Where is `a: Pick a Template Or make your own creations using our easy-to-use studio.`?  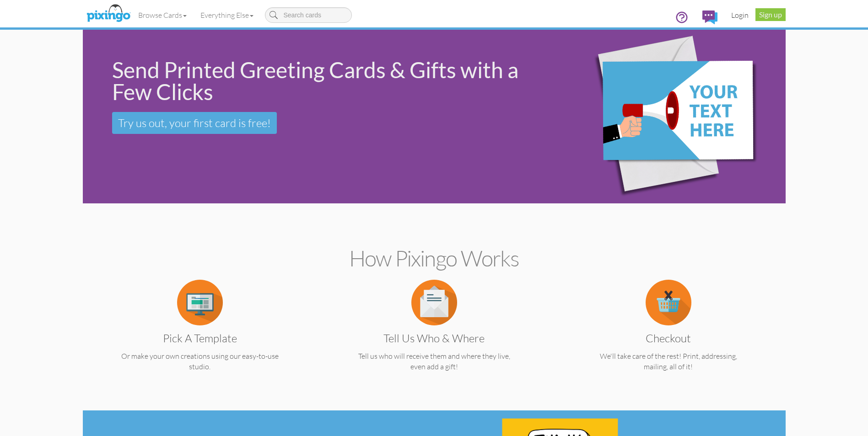 a: Pick a Template Or make your own creations using our easy-to-use studio. is located at coordinates (200, 335).